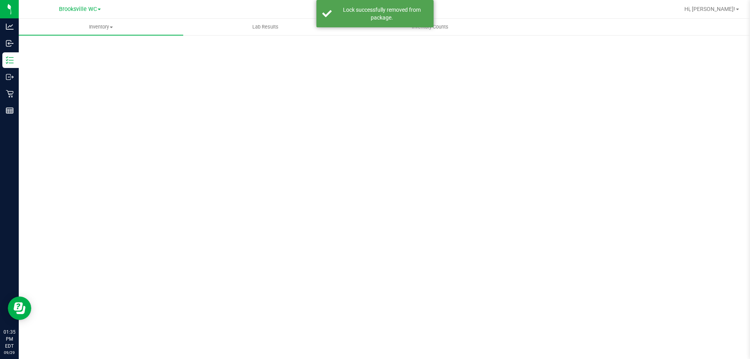  I want to click on a: Inventory, so click(101, 27).